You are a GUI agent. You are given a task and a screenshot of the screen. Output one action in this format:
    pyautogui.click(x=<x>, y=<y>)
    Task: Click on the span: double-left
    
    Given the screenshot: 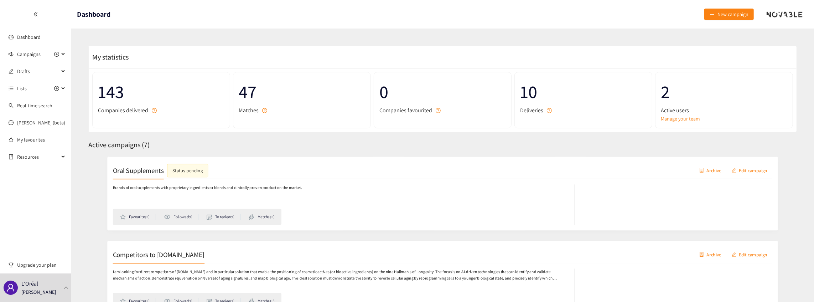 What is the action you would take?
    pyautogui.click(x=36, y=14)
    